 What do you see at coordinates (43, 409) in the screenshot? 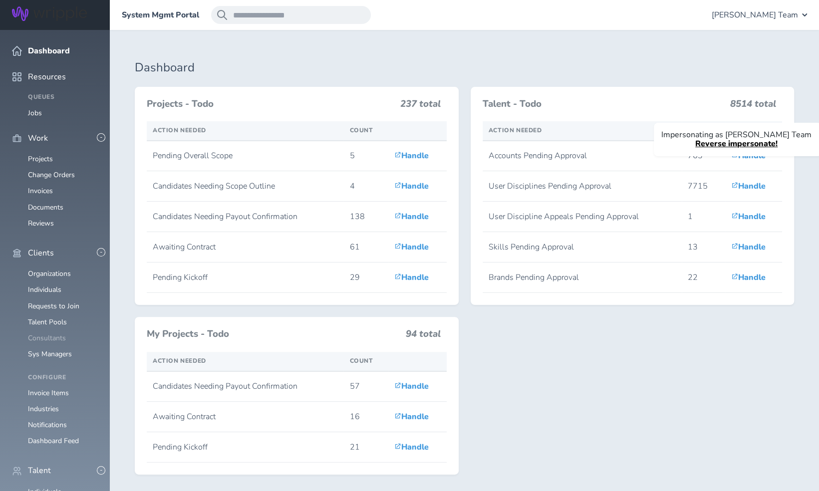
I see `a: Industries` at bounding box center [43, 409].